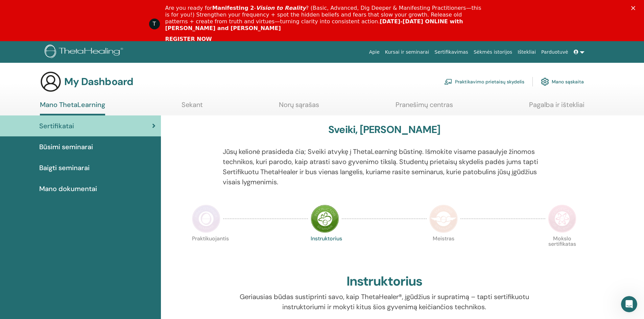  I want to click on a: Sėkmės istorijos, so click(493, 52).